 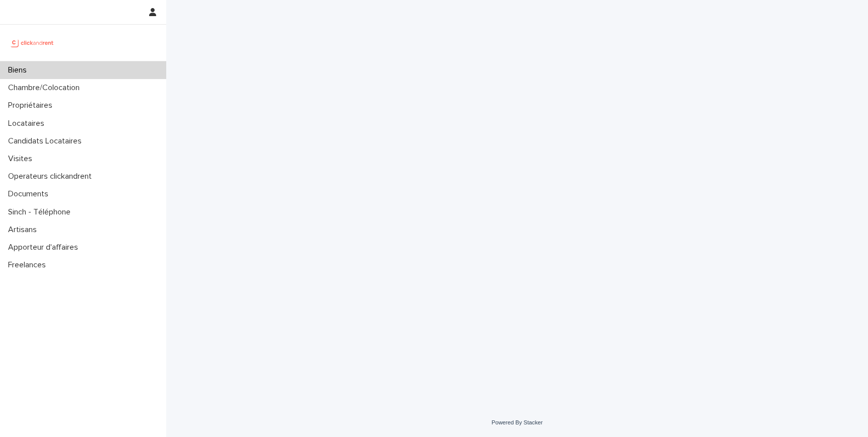 What do you see at coordinates (24, 230) in the screenshot?
I see `p: Artisans` at bounding box center [24, 230].